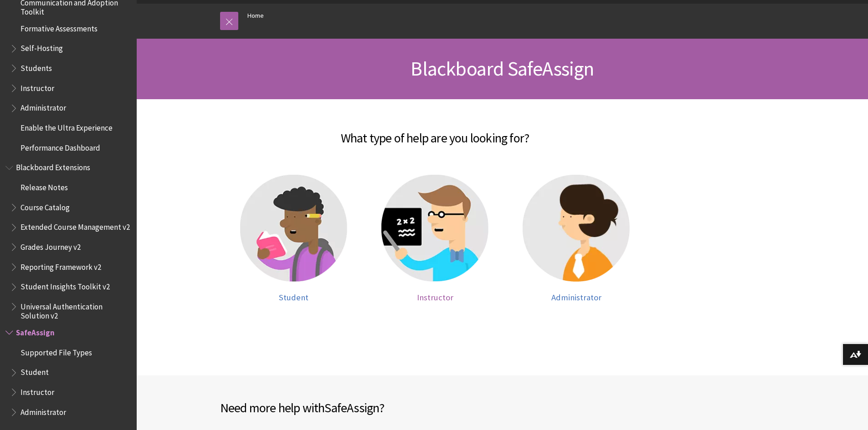  What do you see at coordinates (502, 68) in the screenshot?
I see `span: Blackboard SafeAssign` at bounding box center [502, 68].